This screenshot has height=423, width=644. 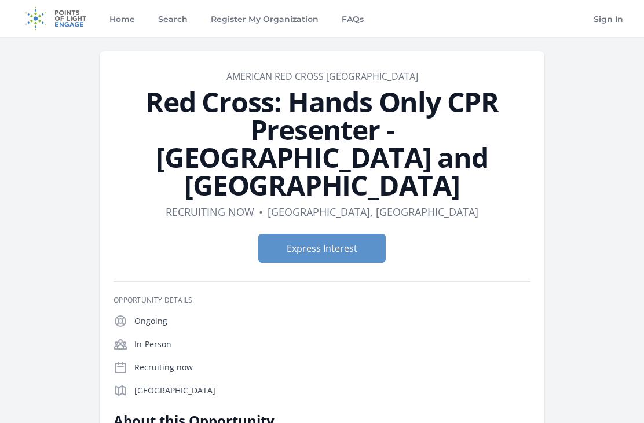 I want to click on button: Express Interest, so click(x=322, y=248).